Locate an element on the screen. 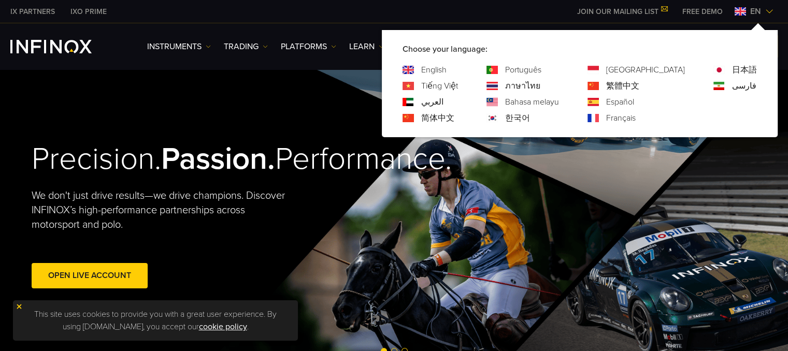 The width and height of the screenshot is (788, 351). img: yellow close icon is located at coordinates (19, 307).